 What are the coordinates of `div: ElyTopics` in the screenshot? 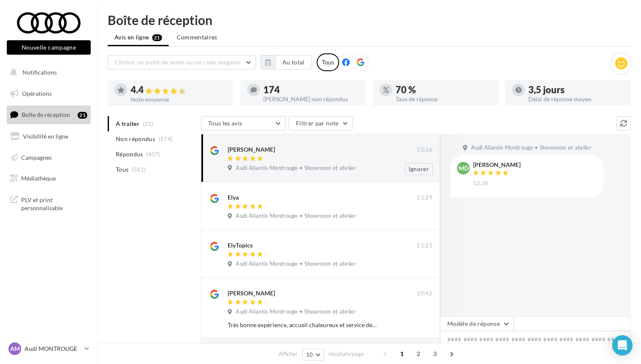 It's located at (240, 245).